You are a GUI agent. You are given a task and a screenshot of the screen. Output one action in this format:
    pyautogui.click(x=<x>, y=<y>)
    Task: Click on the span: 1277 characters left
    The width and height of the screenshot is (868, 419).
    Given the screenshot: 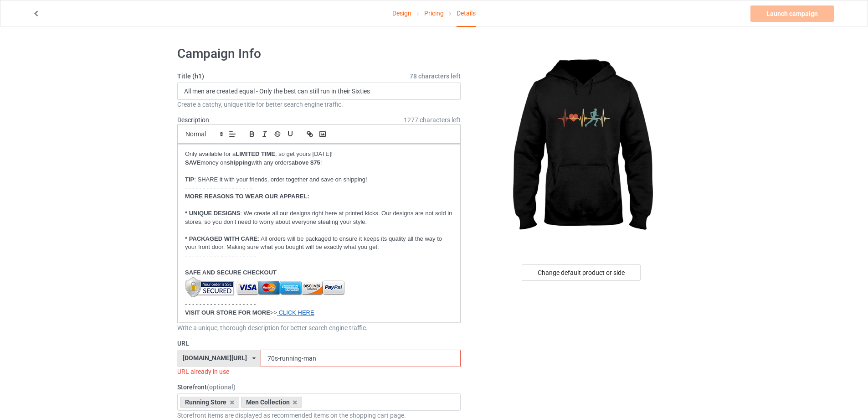 What is the action you would take?
    pyautogui.click(x=432, y=120)
    